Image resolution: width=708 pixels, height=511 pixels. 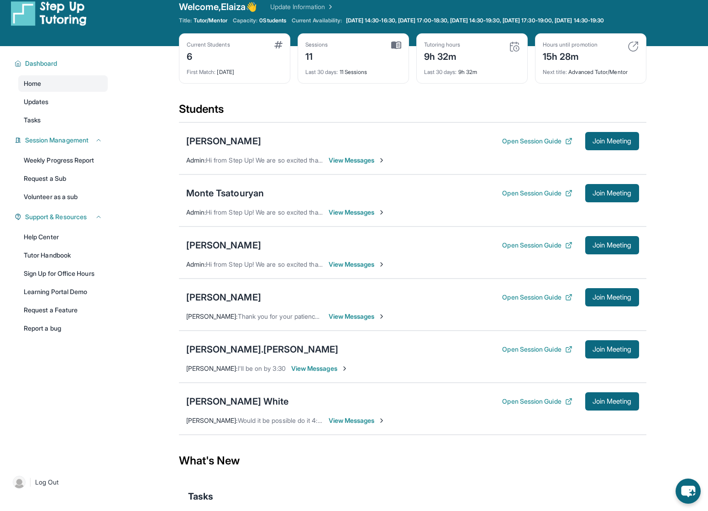 I want to click on div: Advanced Tutor/Mentor, so click(x=591, y=69).